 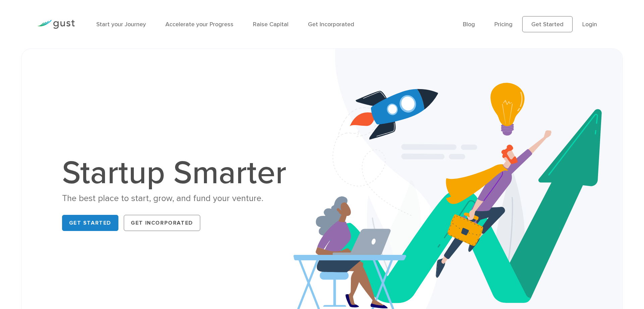 I want to click on a: Blog, so click(x=469, y=24).